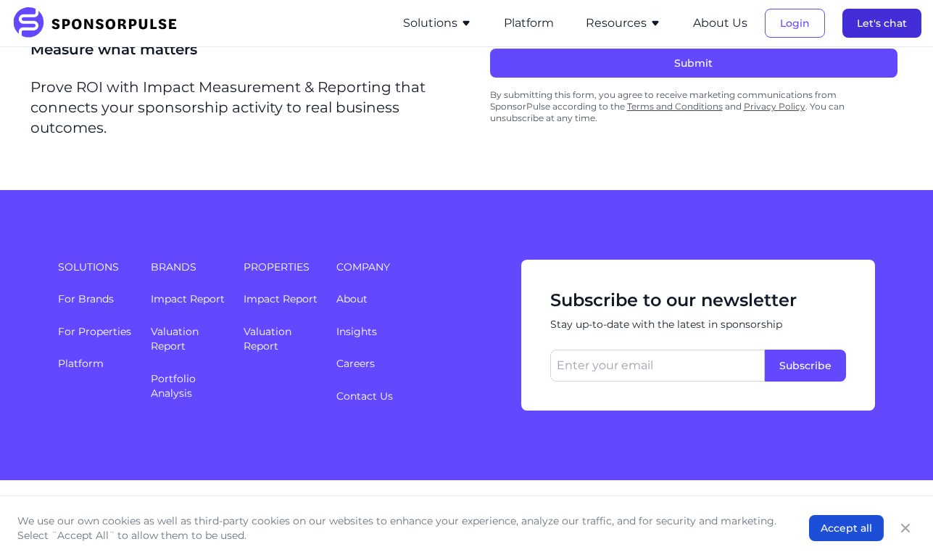  I want to click on button: Platform, so click(528, 23).